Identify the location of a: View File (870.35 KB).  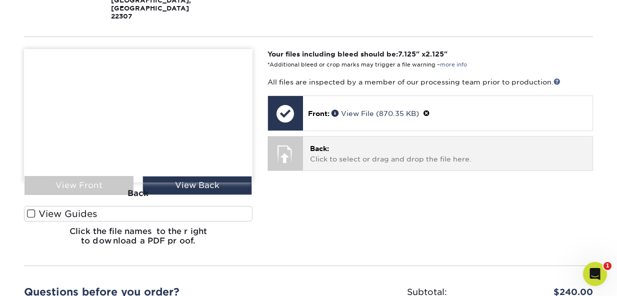
(375, 113).